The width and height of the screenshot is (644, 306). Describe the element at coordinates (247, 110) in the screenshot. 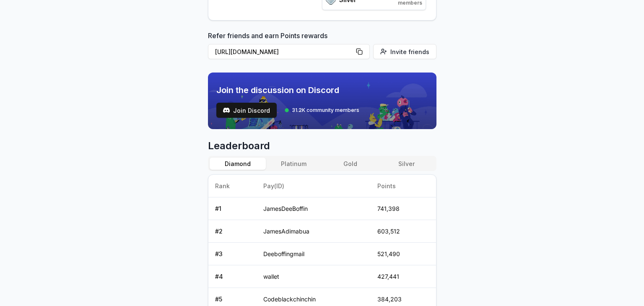

I see `button: Join Discord` at that location.